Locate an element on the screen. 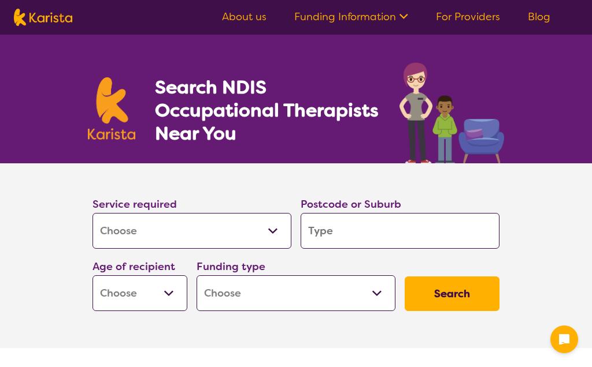 The width and height of the screenshot is (592, 367). img: occupational-therapy is located at coordinates (451, 113).